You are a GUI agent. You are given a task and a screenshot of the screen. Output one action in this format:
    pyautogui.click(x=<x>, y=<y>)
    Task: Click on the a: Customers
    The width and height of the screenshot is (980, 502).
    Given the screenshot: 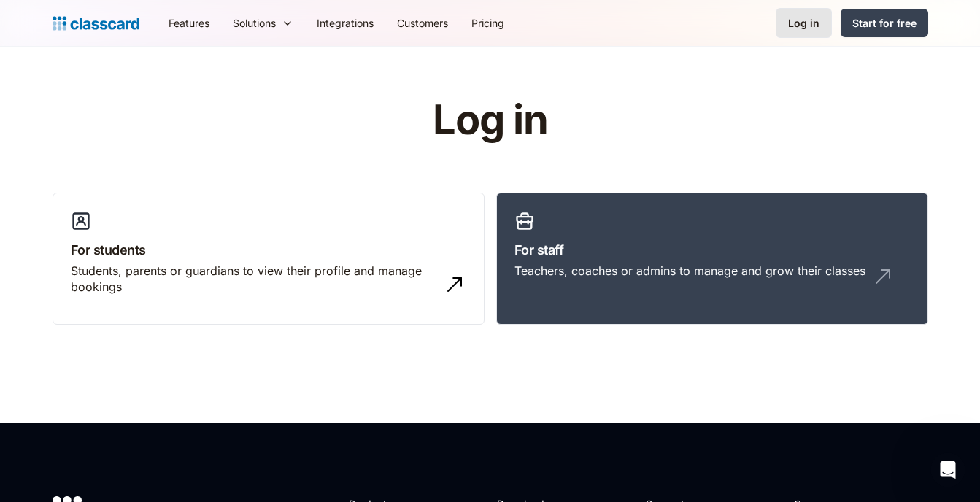 What is the action you would take?
    pyautogui.click(x=423, y=23)
    